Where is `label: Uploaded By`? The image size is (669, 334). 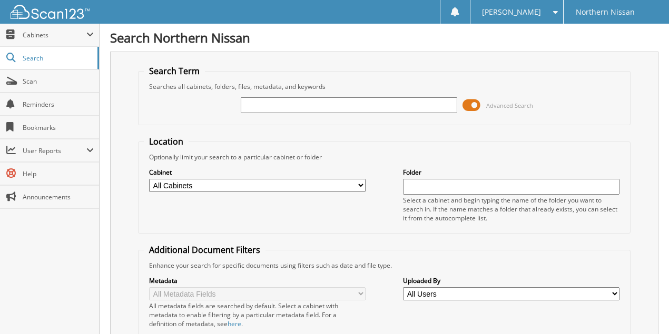 label: Uploaded By is located at coordinates (511, 281).